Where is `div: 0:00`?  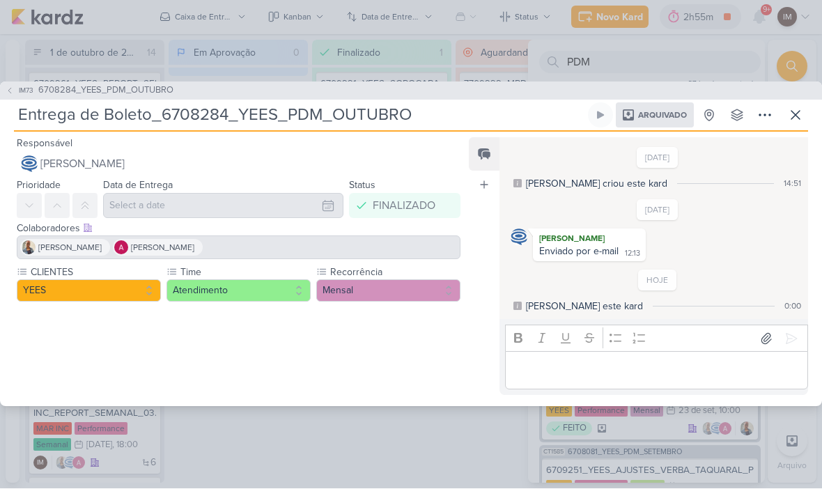 div: 0:00 is located at coordinates (792, 306).